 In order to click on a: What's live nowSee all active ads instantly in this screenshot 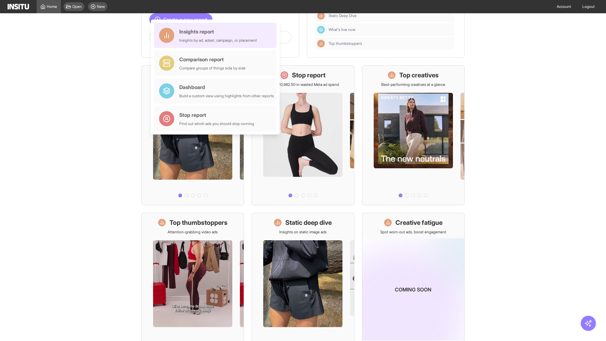, I will do `click(192, 135)`.